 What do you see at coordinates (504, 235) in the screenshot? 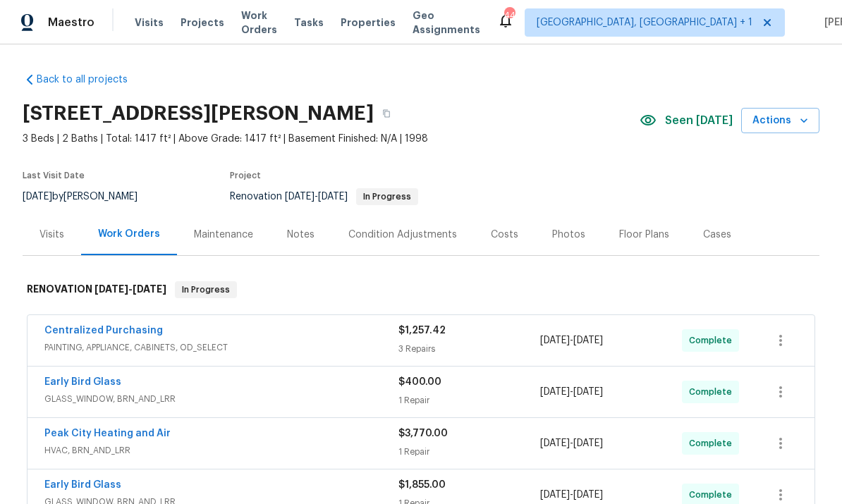
I see `div: Costs` at bounding box center [504, 235].